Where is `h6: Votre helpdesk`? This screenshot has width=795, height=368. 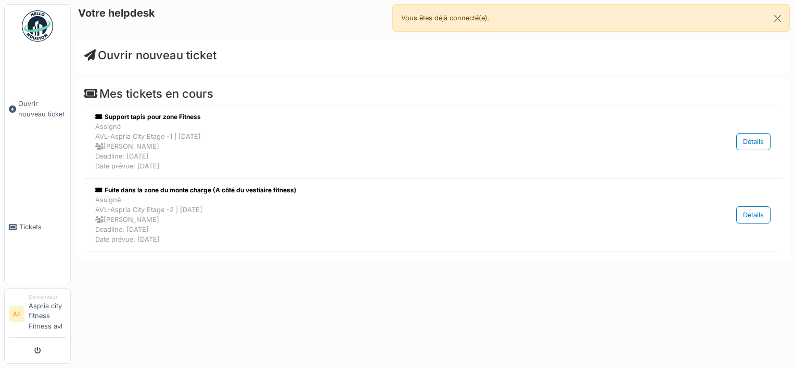 h6: Votre helpdesk is located at coordinates (117, 13).